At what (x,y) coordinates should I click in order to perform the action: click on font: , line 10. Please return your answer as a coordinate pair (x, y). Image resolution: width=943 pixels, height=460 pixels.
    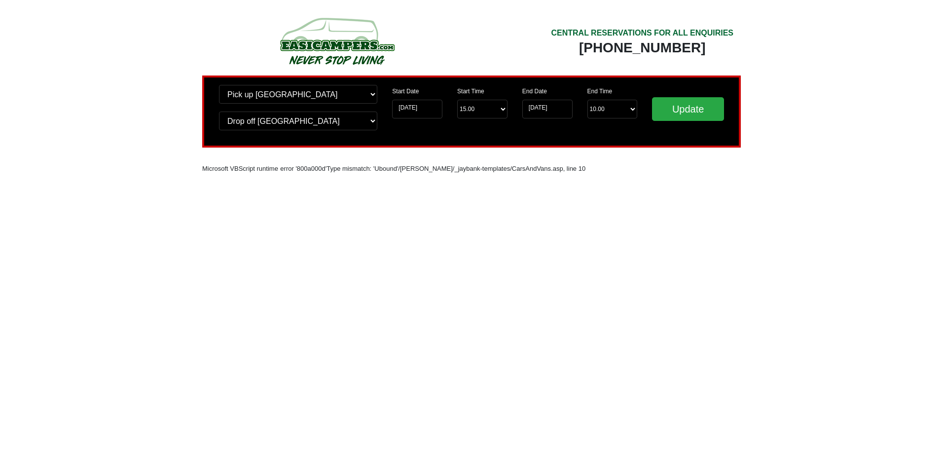
    Looking at the image, I should click on (575, 168).